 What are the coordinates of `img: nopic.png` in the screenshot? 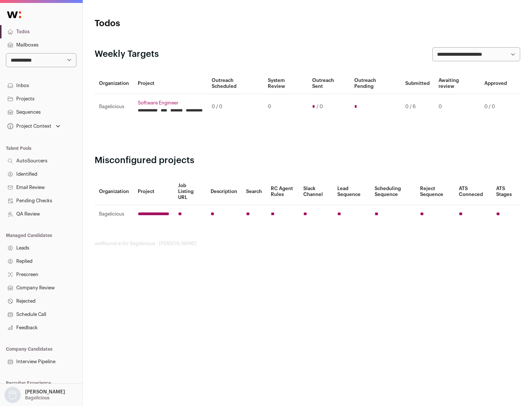 It's located at (13, 395).